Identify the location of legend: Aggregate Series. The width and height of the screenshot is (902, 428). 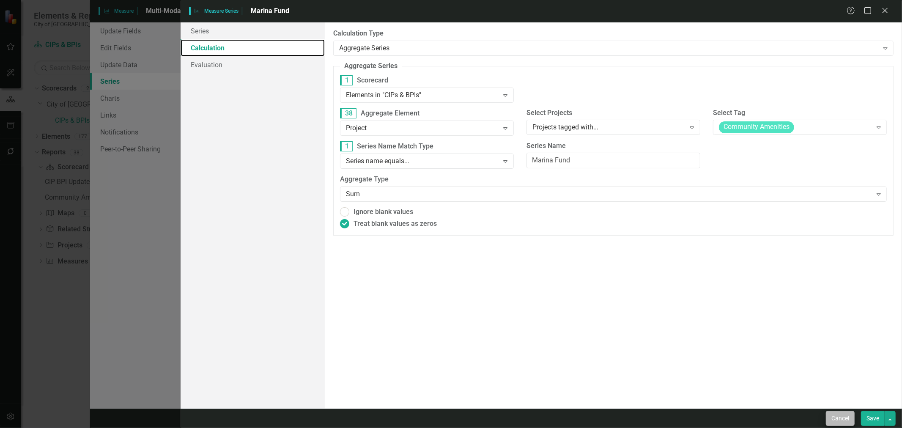
(371, 66).